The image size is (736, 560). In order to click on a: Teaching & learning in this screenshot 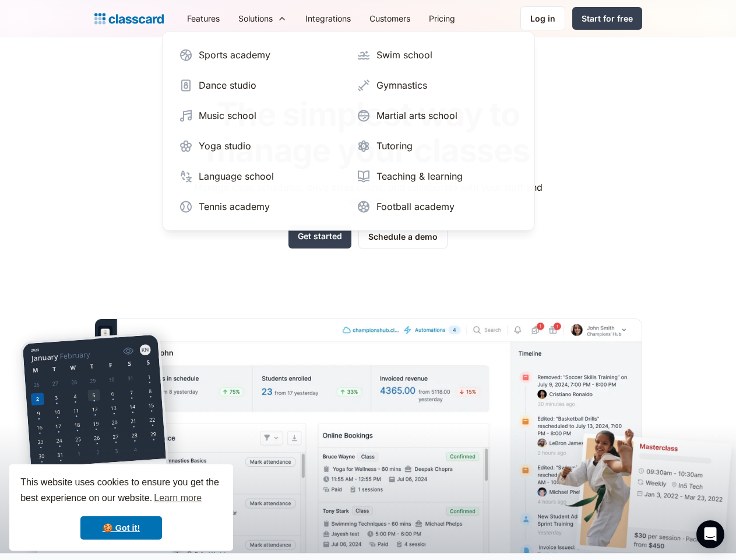, I will do `click(437, 176)`.